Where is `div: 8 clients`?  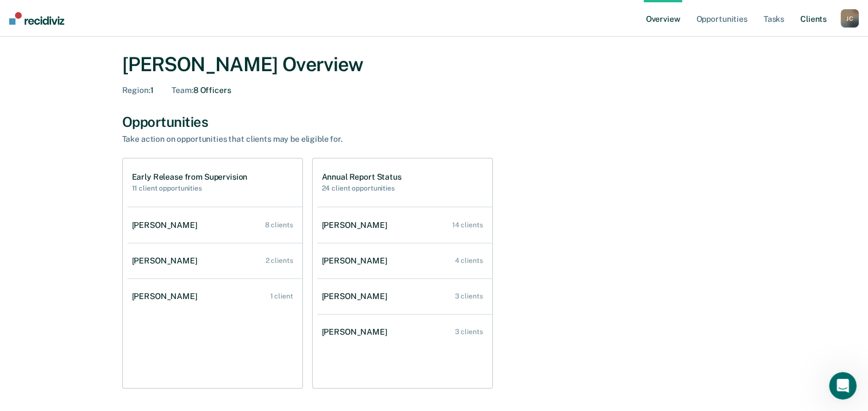 div: 8 clients is located at coordinates (279, 225).